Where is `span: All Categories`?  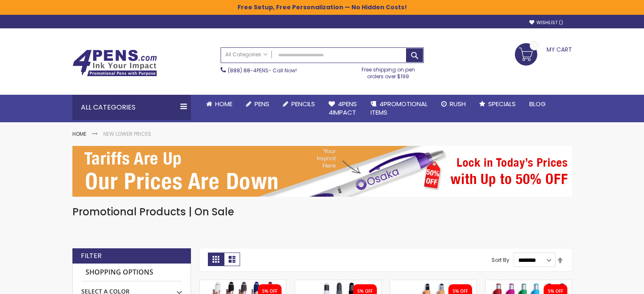
span: All Categories is located at coordinates (246, 54).